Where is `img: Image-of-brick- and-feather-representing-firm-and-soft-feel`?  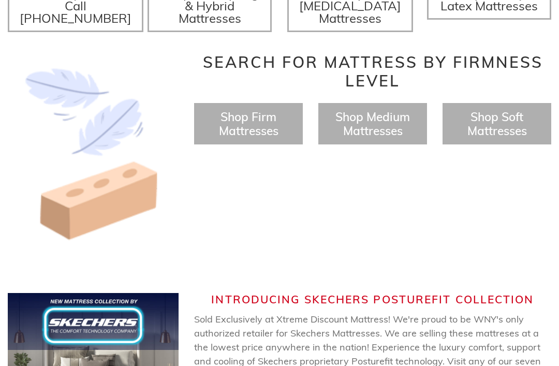 img: Image-of-brick- and-feather-representing-firm-and-soft-feel is located at coordinates (93, 155).